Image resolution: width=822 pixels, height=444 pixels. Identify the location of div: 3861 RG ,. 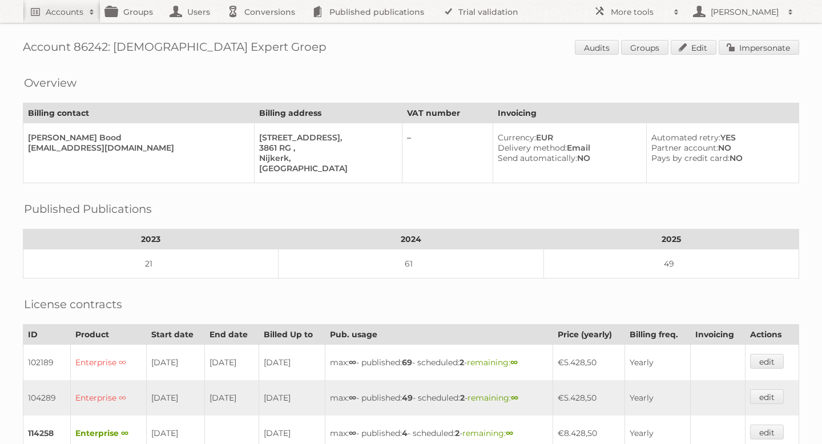
(326, 148).